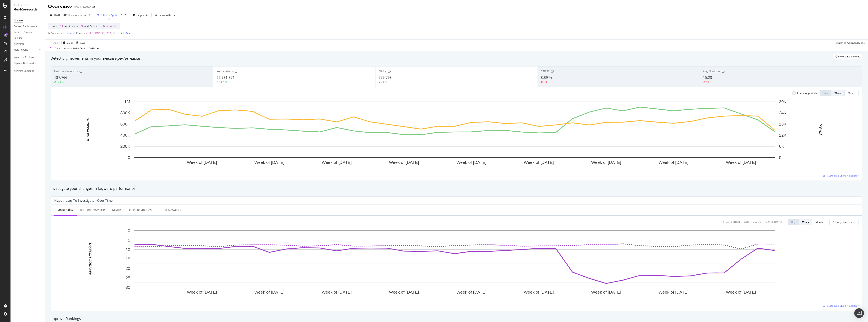 The image size is (868, 322). Describe the element at coordinates (125, 113) in the screenshot. I see `text: 800K` at that location.